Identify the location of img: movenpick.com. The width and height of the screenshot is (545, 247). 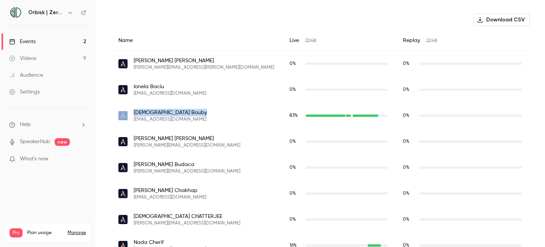
(123, 116).